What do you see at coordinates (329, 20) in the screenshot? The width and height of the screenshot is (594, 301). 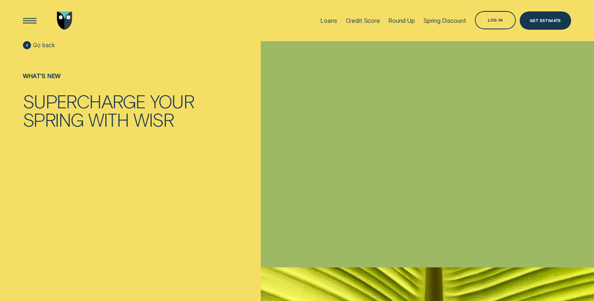 I see `div: Loans` at bounding box center [329, 20].